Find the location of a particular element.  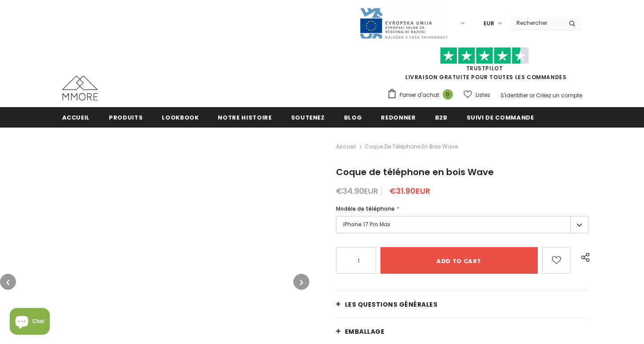

a: Suivi de commande is located at coordinates (500, 117).